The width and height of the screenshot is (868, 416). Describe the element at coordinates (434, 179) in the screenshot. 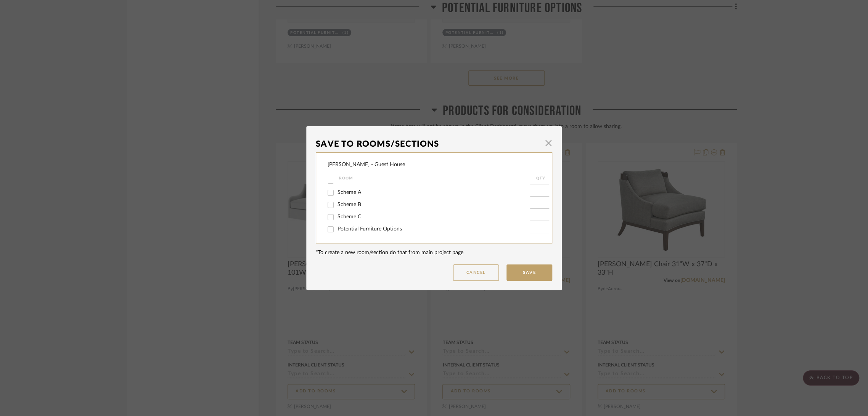

I see `div: Room` at that location.